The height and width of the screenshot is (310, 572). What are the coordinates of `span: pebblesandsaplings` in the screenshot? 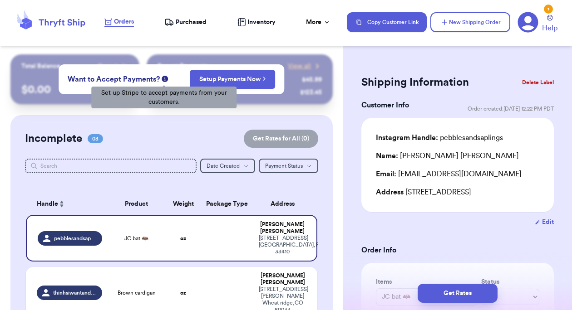 It's located at (75, 239).